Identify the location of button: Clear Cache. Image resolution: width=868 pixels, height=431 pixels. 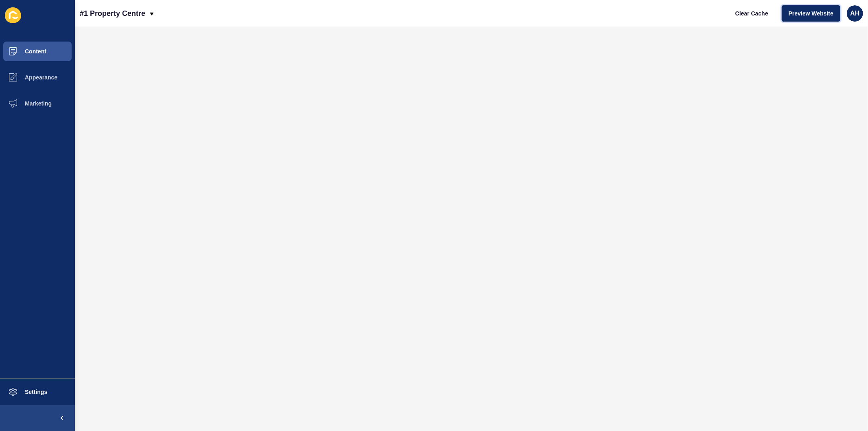
(751, 13).